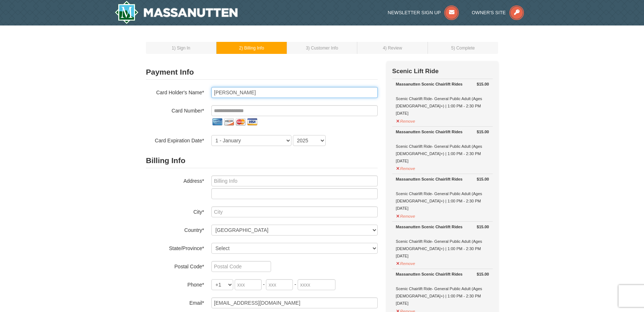  What do you see at coordinates (175, 247) in the screenshot?
I see `label: State/Province*` at bounding box center [175, 247].